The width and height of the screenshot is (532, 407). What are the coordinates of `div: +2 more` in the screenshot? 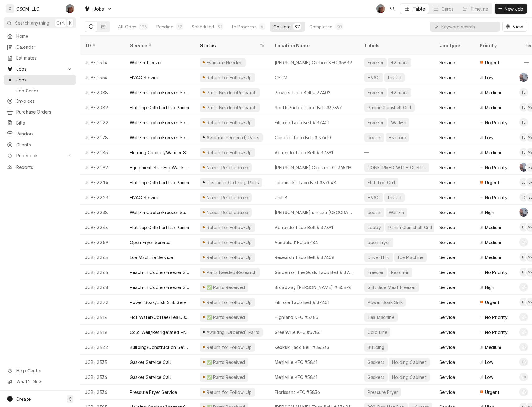 It's located at (400, 92).